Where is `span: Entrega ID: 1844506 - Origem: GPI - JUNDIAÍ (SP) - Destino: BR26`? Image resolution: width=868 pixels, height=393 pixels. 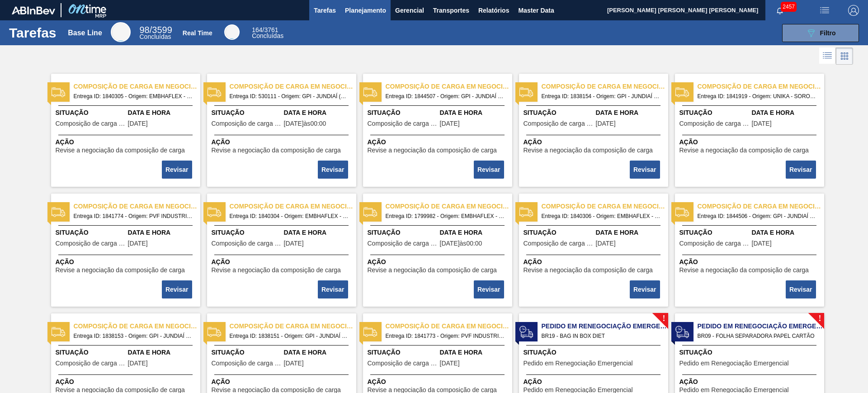 span: Entrega ID: 1844506 - Origem: GPI - JUNDIAÍ (SP) - Destino: BR26 is located at coordinates (757, 216).